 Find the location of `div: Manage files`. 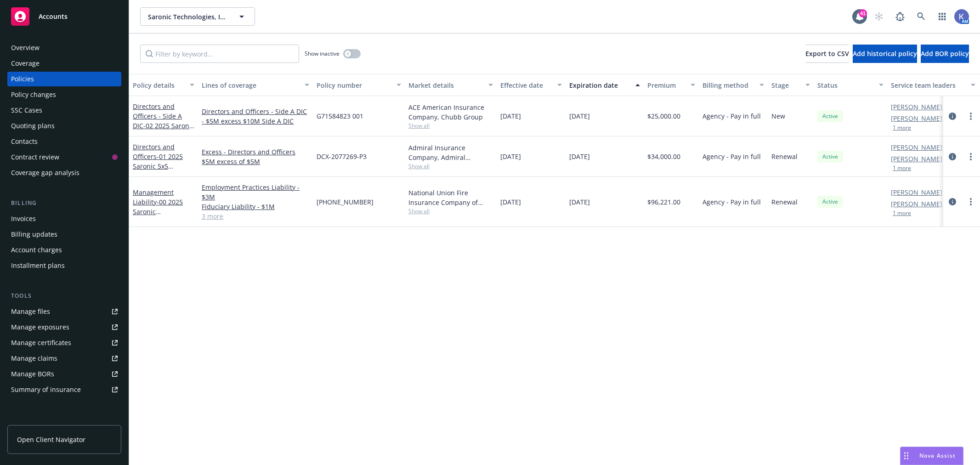

div: Manage files is located at coordinates (30, 312).